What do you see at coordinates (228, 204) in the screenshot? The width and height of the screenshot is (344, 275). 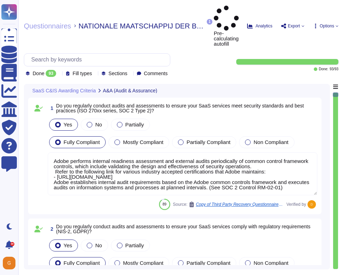 I see `span: Source:` at bounding box center [228, 204].